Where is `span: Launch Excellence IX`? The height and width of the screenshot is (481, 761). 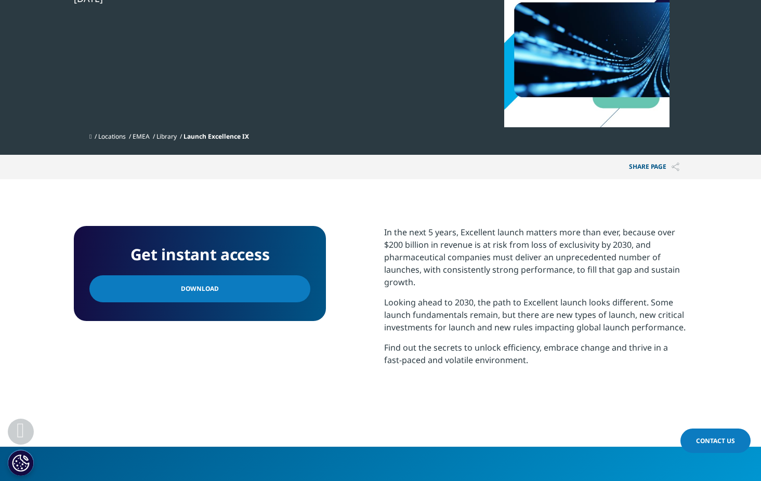
span: Launch Excellence IX is located at coordinates (216, 136).